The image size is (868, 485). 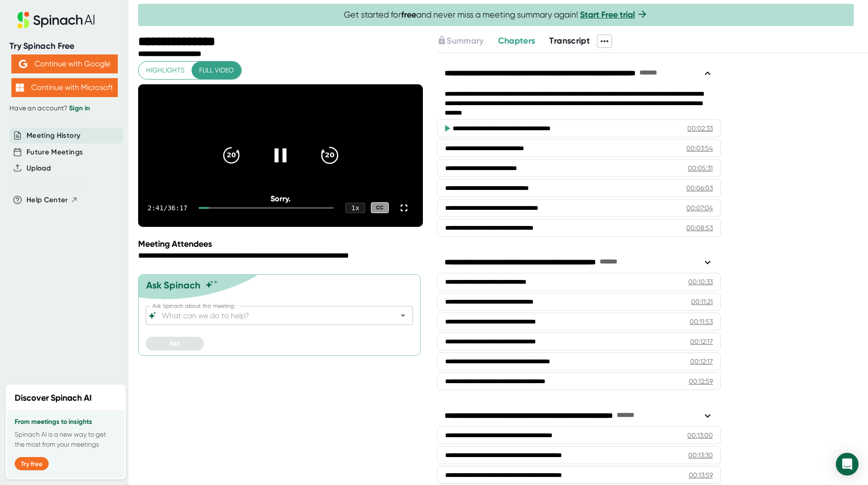 I want to click on input: What can we do to help?, so click(x=271, y=315).